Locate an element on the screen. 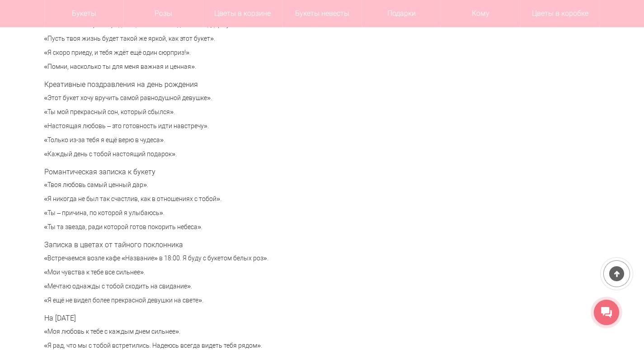  p: «Ты – причина, по которой я улыбаюсь». is located at coordinates (236, 213).